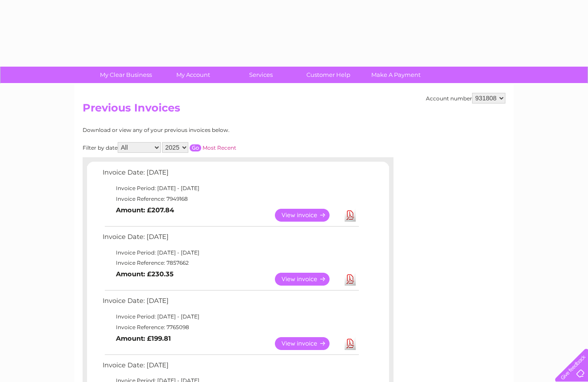  What do you see at coordinates (145, 211) in the screenshot?
I see `b: Amount: £207.84` at bounding box center [145, 211].